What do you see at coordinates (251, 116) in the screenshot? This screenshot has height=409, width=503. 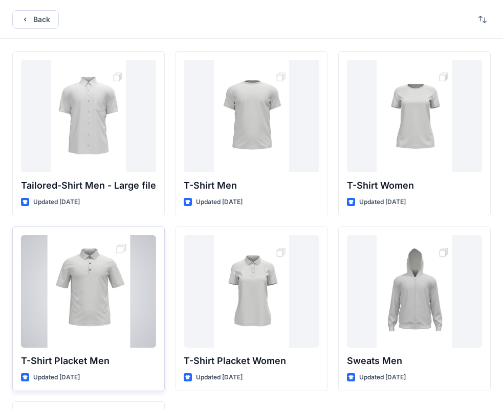 I see `a: T-Shirt Men` at bounding box center [251, 116].